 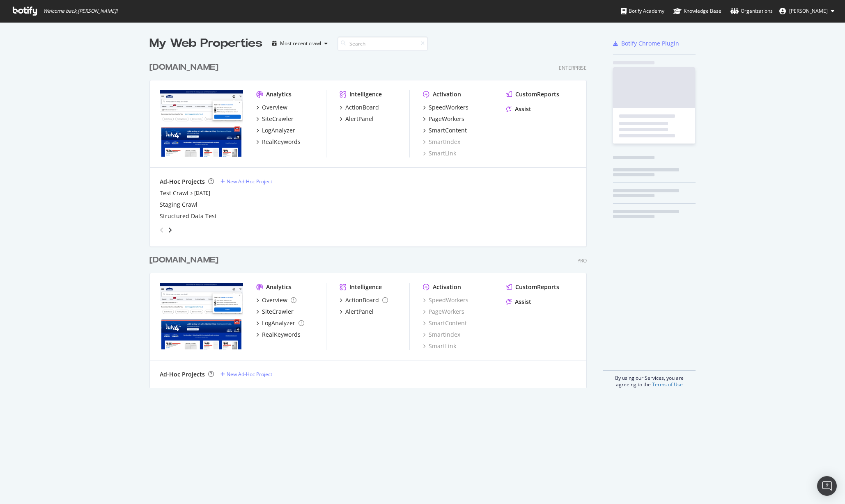 I want to click on div: Knowledge Base, so click(x=697, y=11).